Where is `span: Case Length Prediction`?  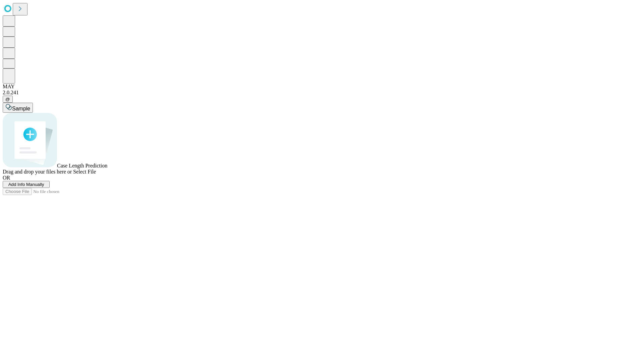
span: Case Length Prediction is located at coordinates (82, 165).